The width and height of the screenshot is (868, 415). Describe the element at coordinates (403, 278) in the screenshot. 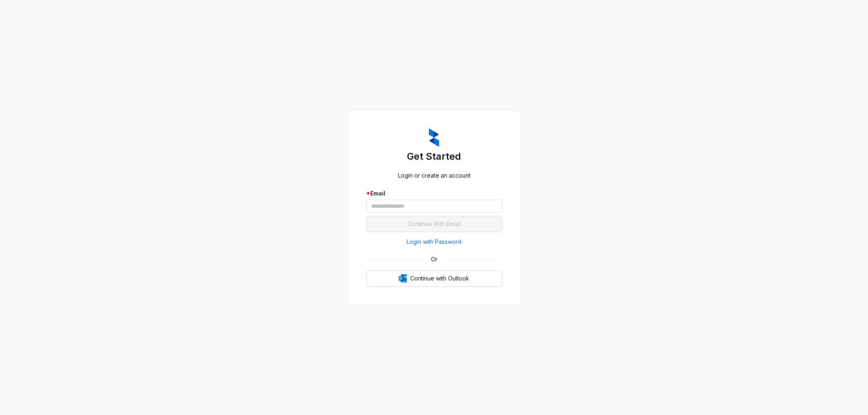

I see `img: Outlook` at that location.